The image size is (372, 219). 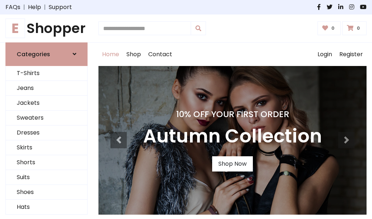 I want to click on span: E, so click(x=15, y=28).